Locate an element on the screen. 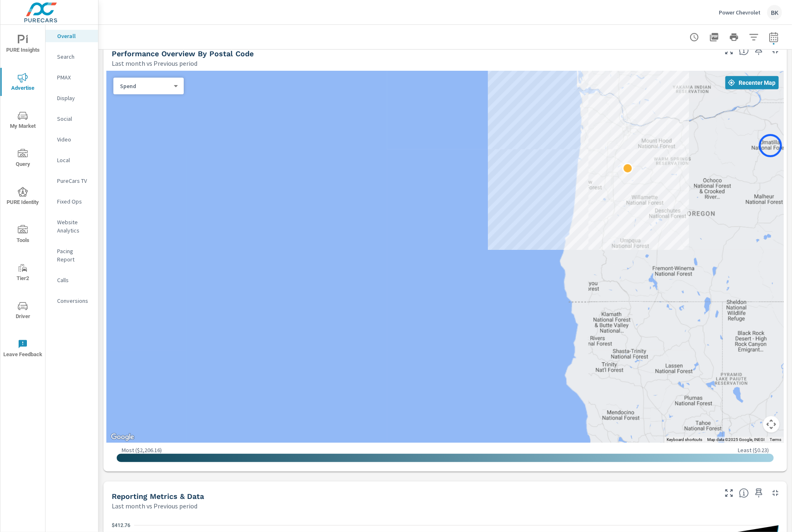 This screenshot has height=532, width=792. div: BK is located at coordinates (774, 13).